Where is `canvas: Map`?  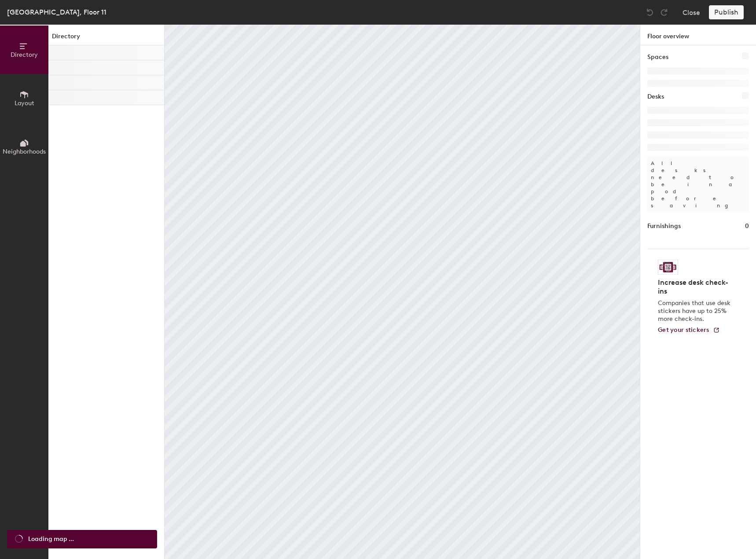 canvas: Map is located at coordinates (402, 292).